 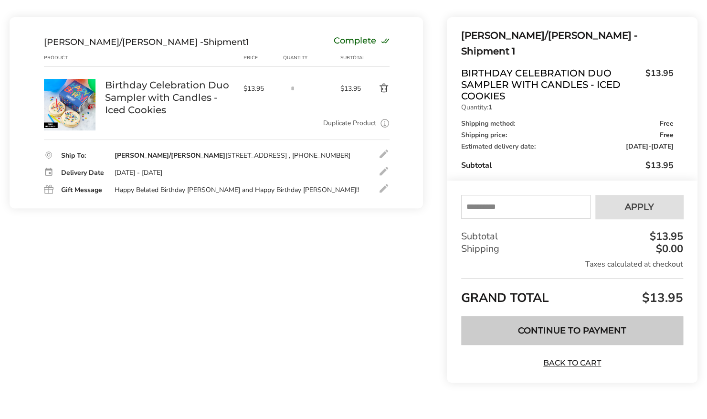 What do you see at coordinates (572, 264) in the screenshot?
I see `div: Taxes calculated at checkout` at bounding box center [572, 264].